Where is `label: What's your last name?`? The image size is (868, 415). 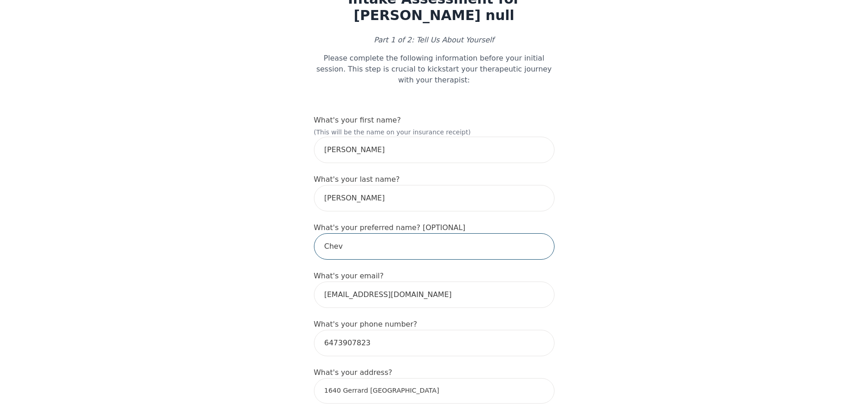 label: What's your last name? is located at coordinates (357, 179).